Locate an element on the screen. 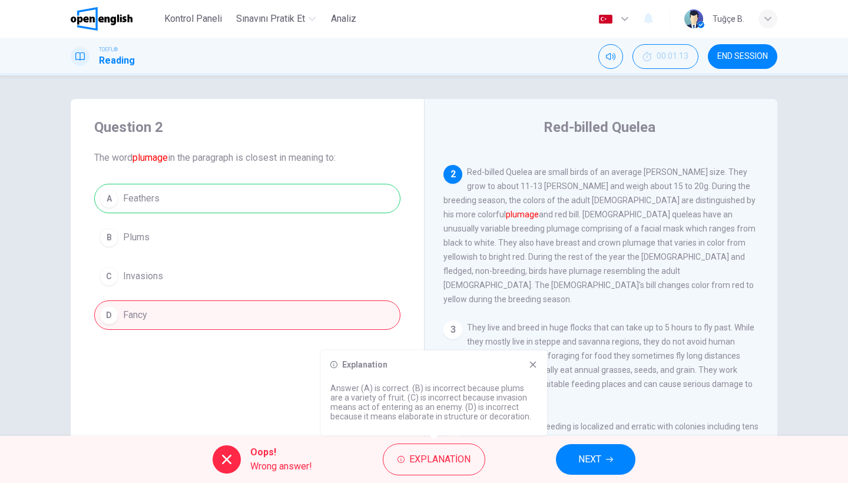 The height and width of the screenshot is (483, 848). span: Wrong answer! is located at coordinates (281, 467).